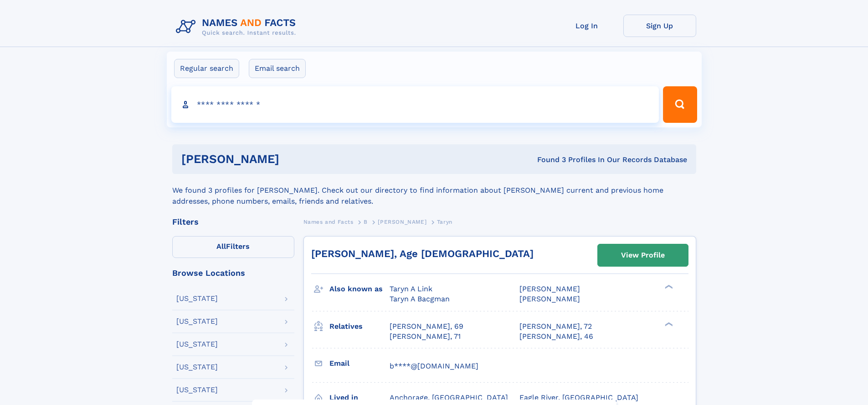  What do you see at coordinates (365, 222) in the screenshot?
I see `span: B` at bounding box center [365, 222].